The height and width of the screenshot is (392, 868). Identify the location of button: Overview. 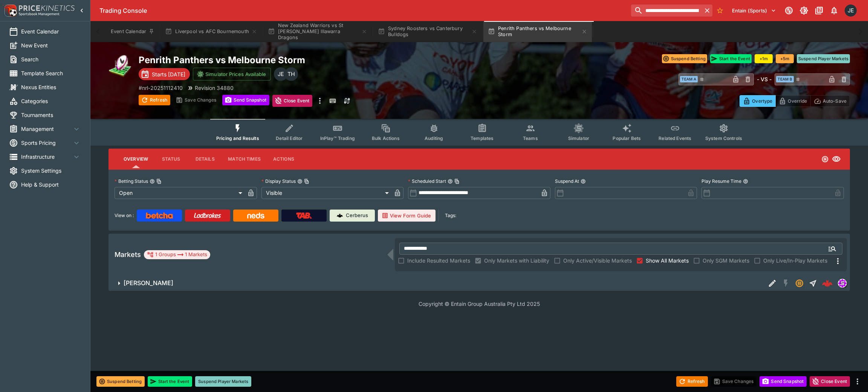
(135, 159).